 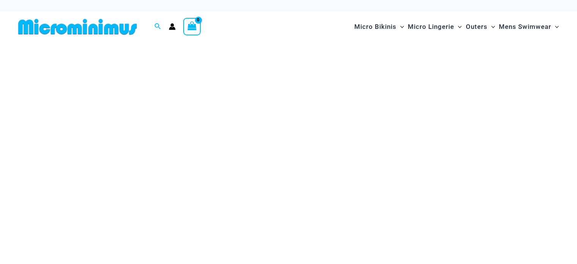 What do you see at coordinates (435, 27) in the screenshot?
I see `a: Micro LingerieMenu ToggleMenu Toggle` at bounding box center [435, 27].